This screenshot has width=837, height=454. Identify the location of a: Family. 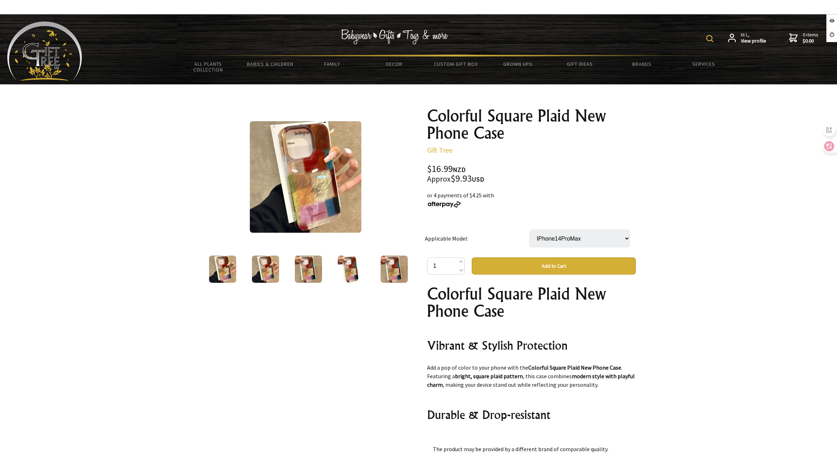
(332, 64).